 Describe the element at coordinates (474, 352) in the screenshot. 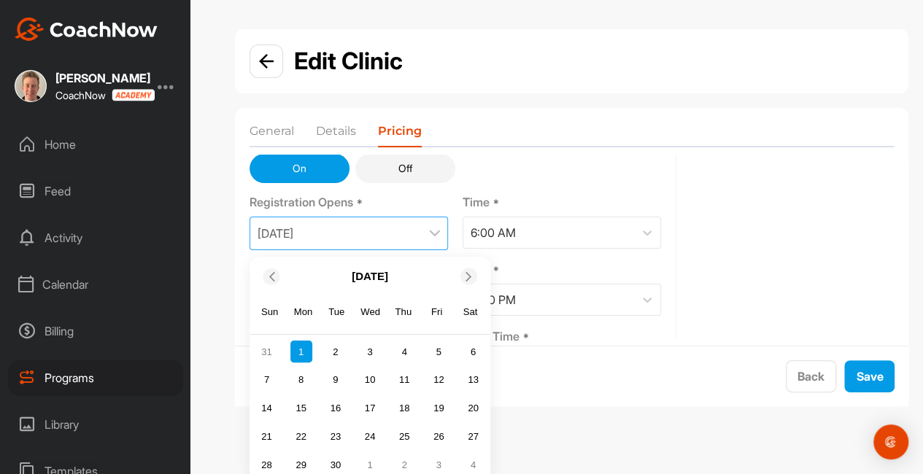

I see `div: Choose Saturday, September 6th, 2025` at that location.